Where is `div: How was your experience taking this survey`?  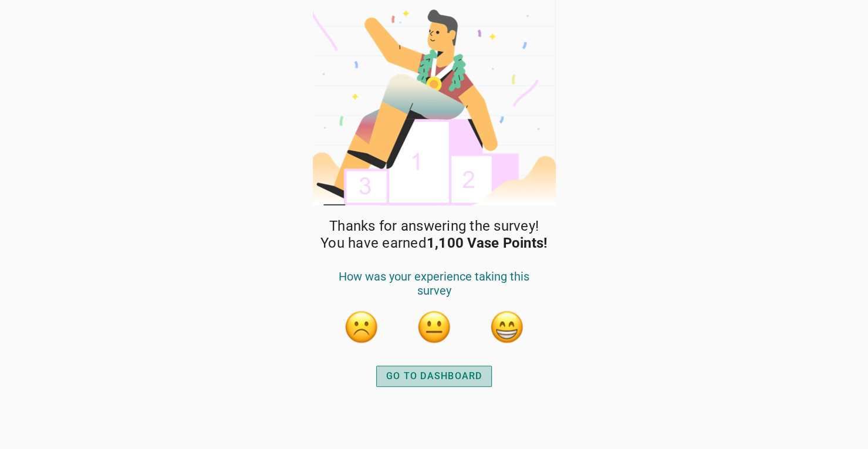 div: How was your experience taking this survey is located at coordinates (435, 289).